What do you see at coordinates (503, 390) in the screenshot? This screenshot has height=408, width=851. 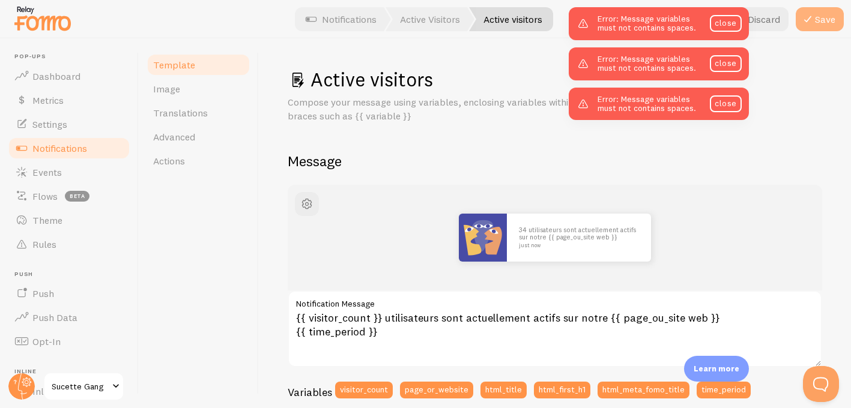 I see `button: html_title` at bounding box center [503, 390].